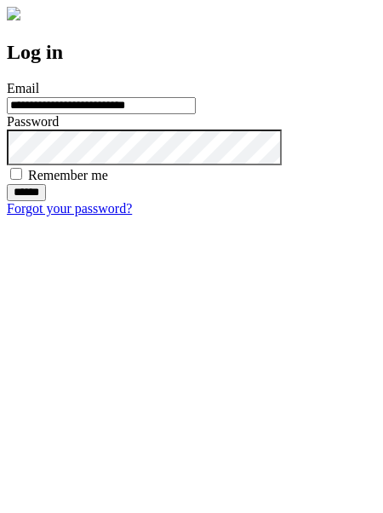  What do you see at coordinates (68, 175) in the screenshot?
I see `label: Remember me` at bounding box center [68, 175].